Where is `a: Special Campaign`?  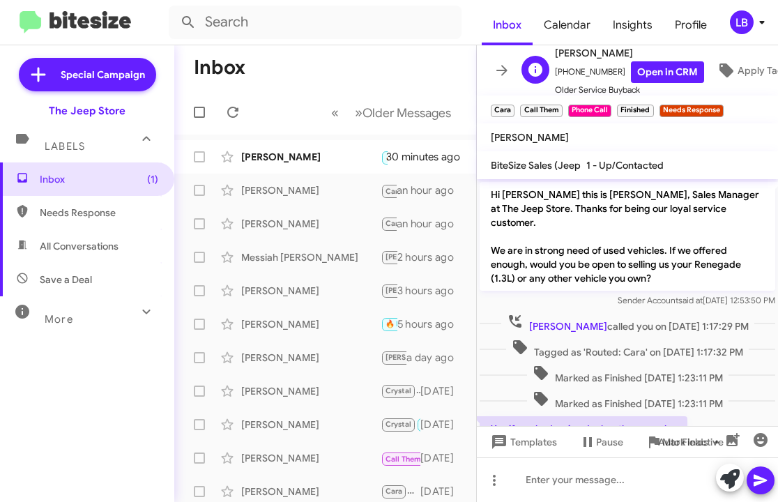
a: Special Campaign is located at coordinates (87, 75).